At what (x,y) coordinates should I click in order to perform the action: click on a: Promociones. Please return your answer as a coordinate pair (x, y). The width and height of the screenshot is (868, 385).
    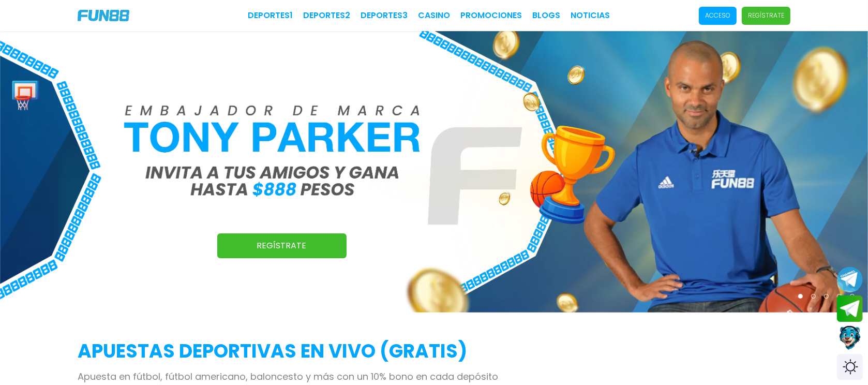
    Looking at the image, I should click on (491, 15).